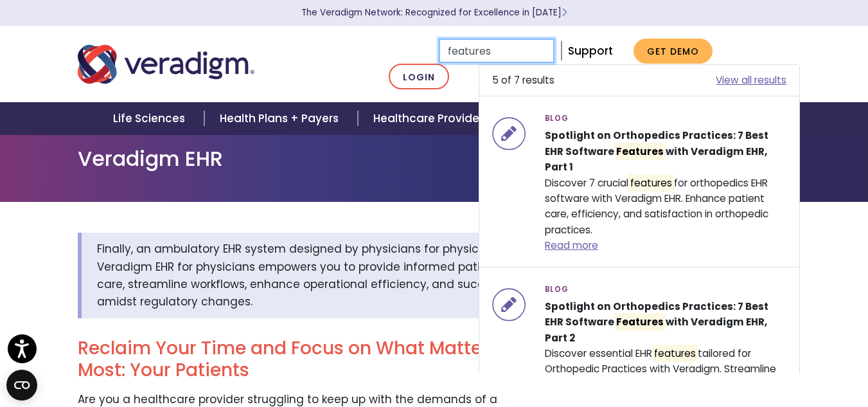  I want to click on li: 5 of 7 results, so click(639, 80).